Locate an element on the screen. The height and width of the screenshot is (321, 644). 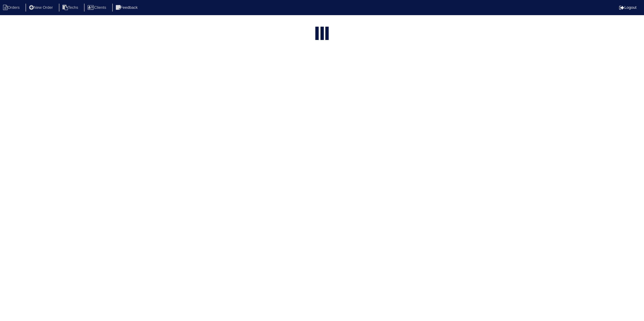
li: Techs is located at coordinates (71, 7).